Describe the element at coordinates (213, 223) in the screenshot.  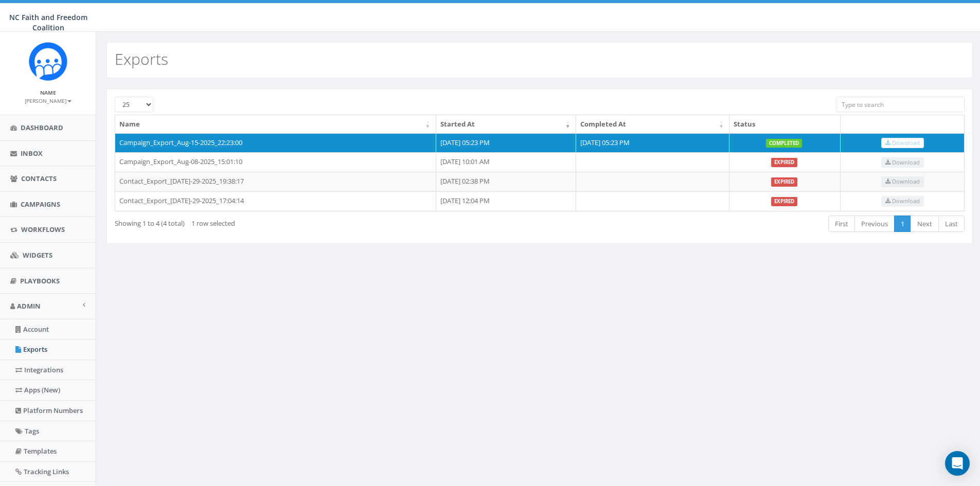
I see `span: 1 row selected` at that location.